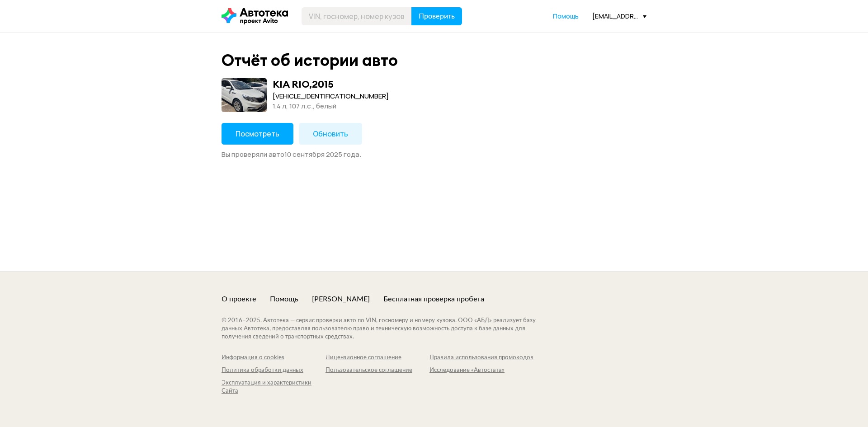  I want to click on div: © 2016– 2025 . Автотека — сервис проверки авто по VIN, госномеру и номеру кузова. ООО «АБД» реали..., so click(387, 329).